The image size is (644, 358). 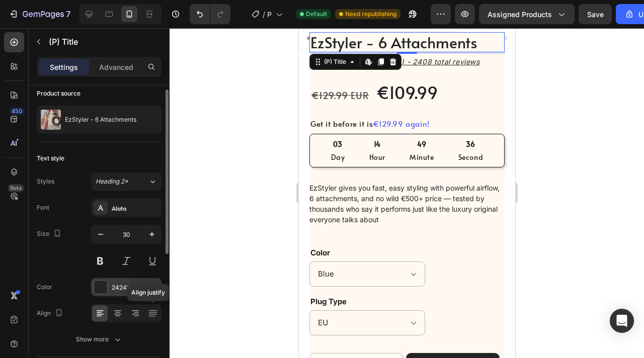 I want to click on div: Size, so click(x=50, y=234).